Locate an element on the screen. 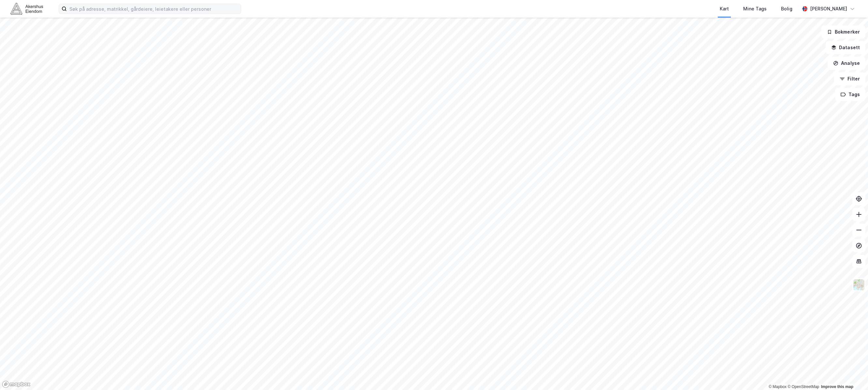  div: Kontrollprogram for chat is located at coordinates (852, 375).